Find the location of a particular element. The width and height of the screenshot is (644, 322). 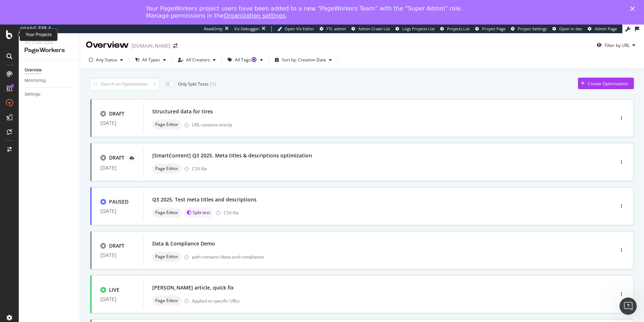

div: LIVE is located at coordinates (114, 290).